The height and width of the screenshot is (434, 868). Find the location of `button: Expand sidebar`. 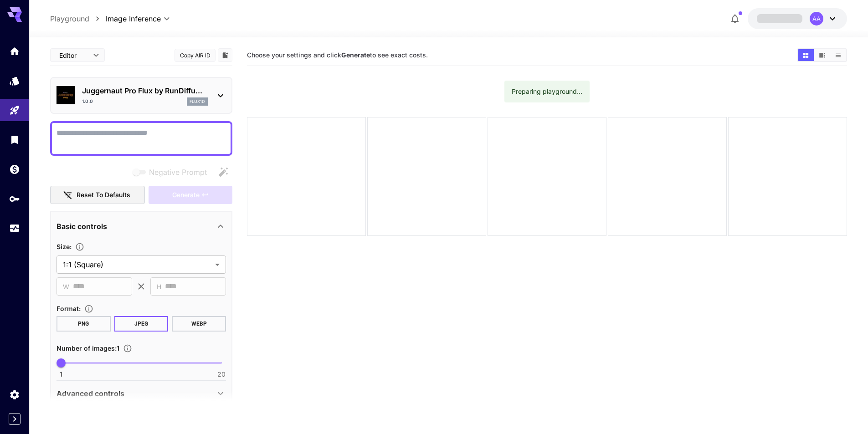

button: Expand sidebar is located at coordinates (15, 419).